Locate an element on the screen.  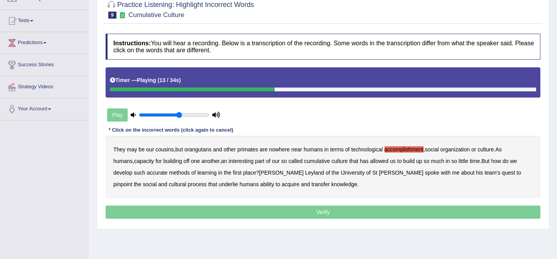
small: Exam occurring question is located at coordinates (122, 15).